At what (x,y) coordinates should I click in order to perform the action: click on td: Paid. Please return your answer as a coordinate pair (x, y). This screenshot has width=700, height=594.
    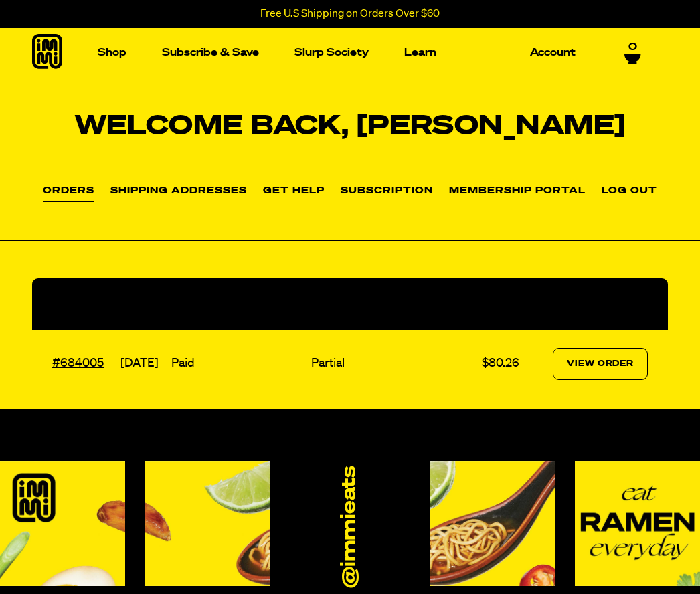
    Looking at the image, I should click on (237, 364).